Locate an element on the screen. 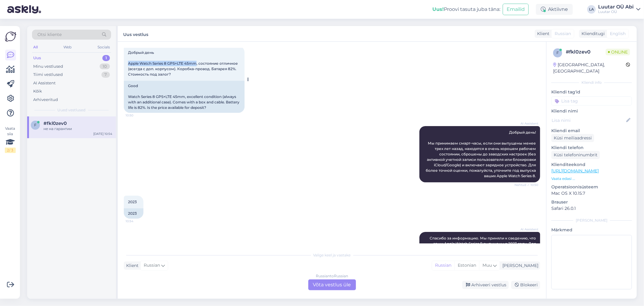  div: Aktiivne is located at coordinates (554, 10).